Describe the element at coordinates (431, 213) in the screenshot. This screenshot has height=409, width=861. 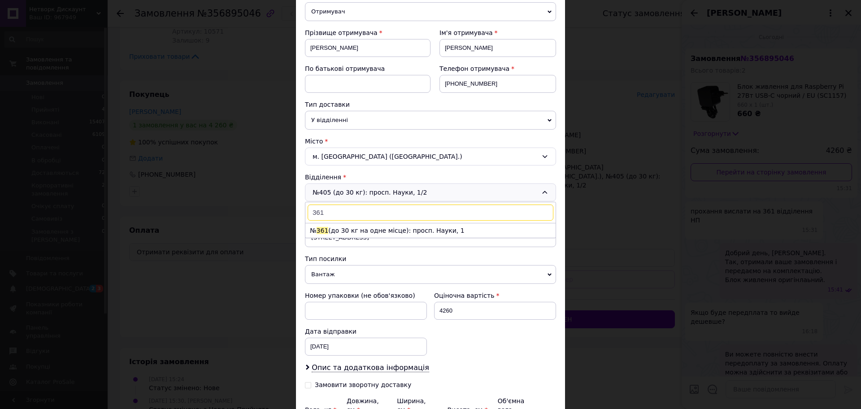
I see `input: Знайти` at that location.